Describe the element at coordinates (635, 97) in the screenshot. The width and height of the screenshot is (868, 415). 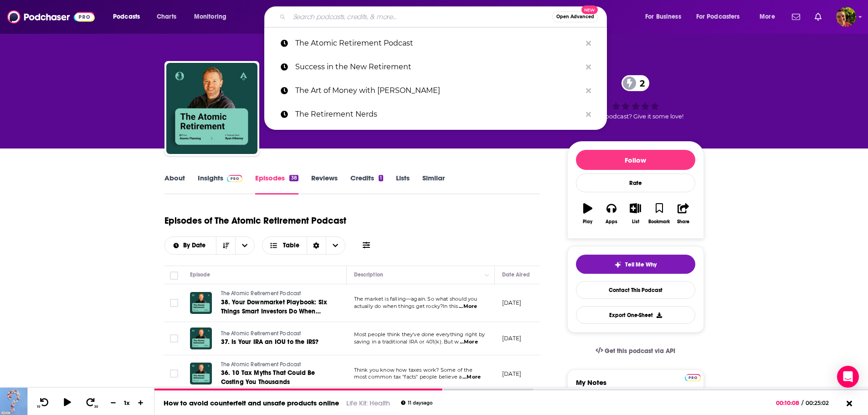
I see `div: 2Good podcast? Give it some love!` at that location.